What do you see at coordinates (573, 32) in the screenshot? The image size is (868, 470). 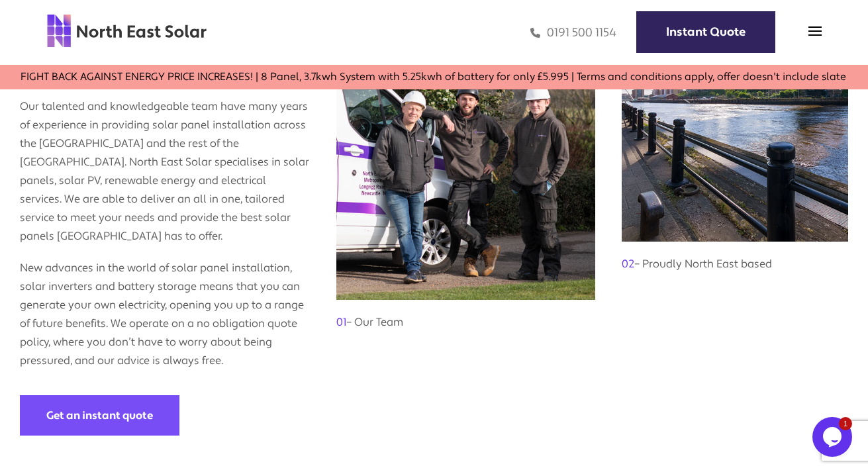 I see `a: 0191 500 1154` at bounding box center [573, 32].